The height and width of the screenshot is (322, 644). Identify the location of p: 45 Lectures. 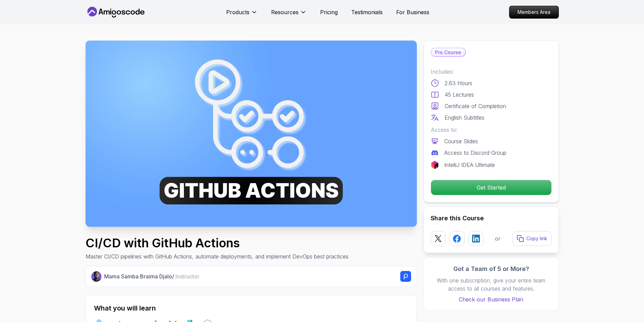
(460, 95).